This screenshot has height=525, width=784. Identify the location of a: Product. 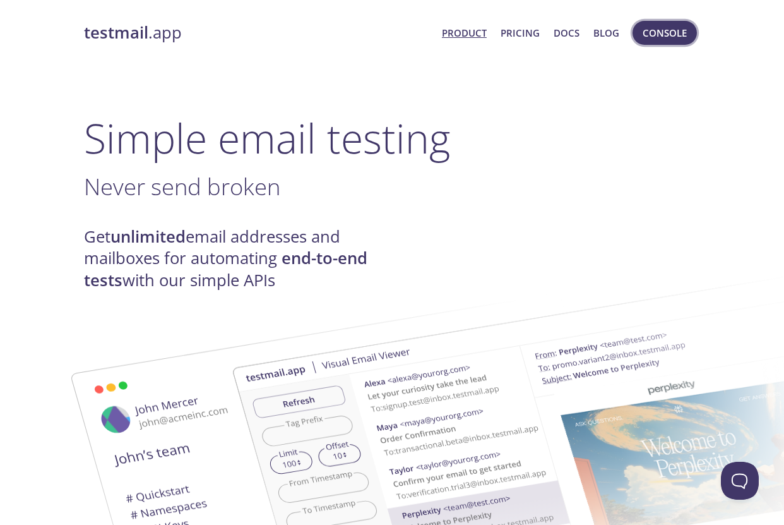
(464, 33).